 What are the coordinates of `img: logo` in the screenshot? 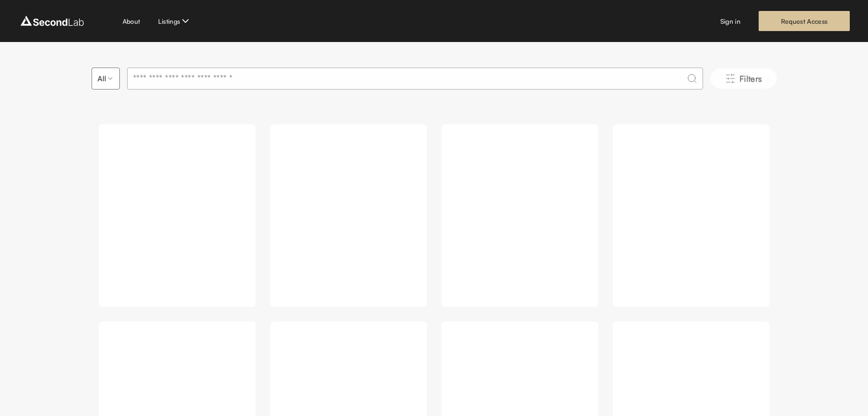 It's located at (52, 21).